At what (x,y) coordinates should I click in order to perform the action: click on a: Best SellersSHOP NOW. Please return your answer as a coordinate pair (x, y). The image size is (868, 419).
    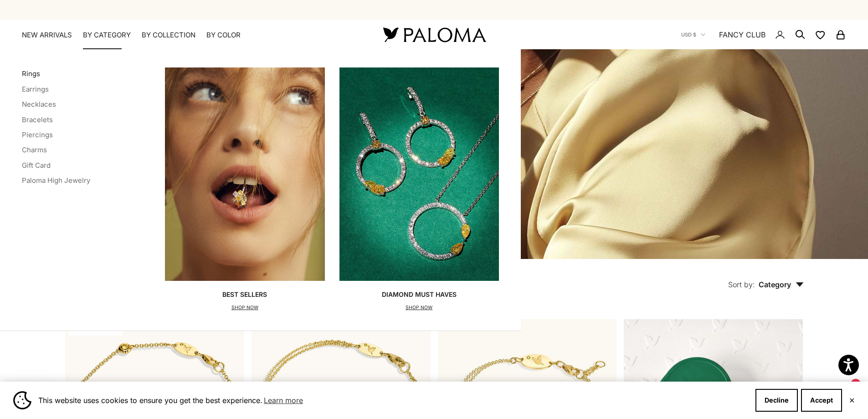
    Looking at the image, I should click on (245, 189).